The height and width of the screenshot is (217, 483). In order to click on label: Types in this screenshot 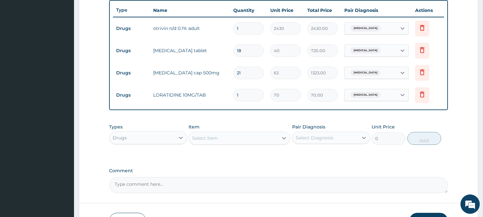, I will do `click(116, 127)`.